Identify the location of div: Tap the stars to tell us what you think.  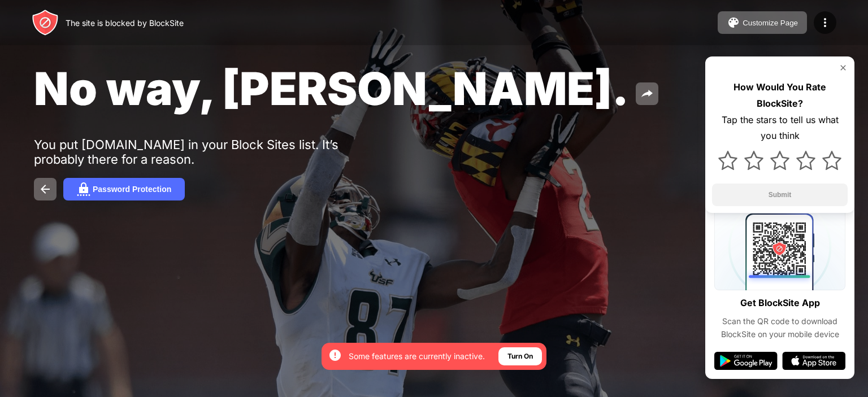
(780, 129).